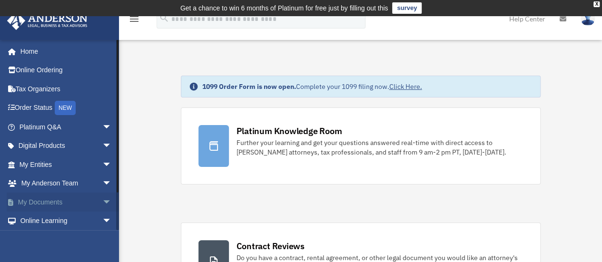  Describe the element at coordinates (66, 165) in the screenshot. I see `a: My Entitiesarrow_drop_down` at that location.